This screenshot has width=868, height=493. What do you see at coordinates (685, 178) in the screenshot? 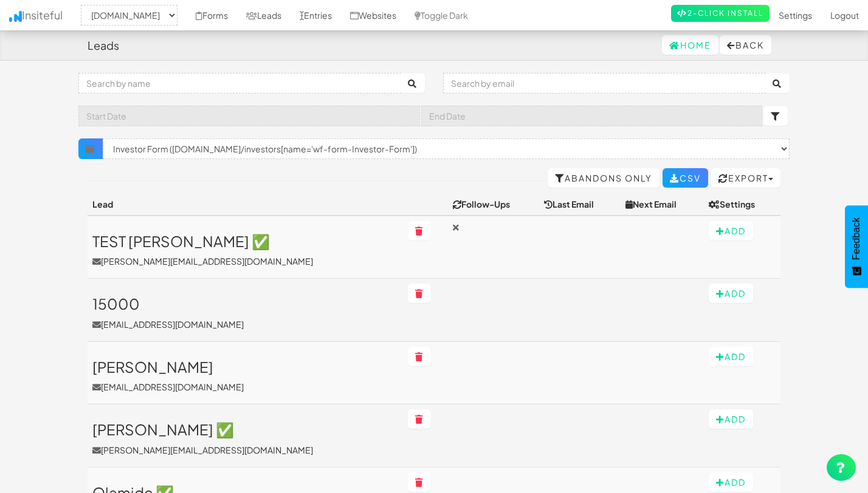
I see `a: CSV` at bounding box center [685, 178].